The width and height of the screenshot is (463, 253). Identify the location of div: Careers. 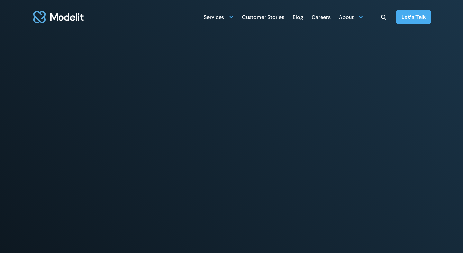
(321, 18).